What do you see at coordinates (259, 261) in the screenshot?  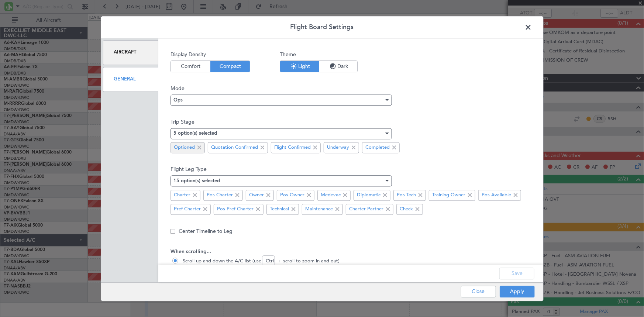 I see `span: Scroll up and down the A/C list (use Ctrl + scroll to zoom in and out)` at bounding box center [259, 261].